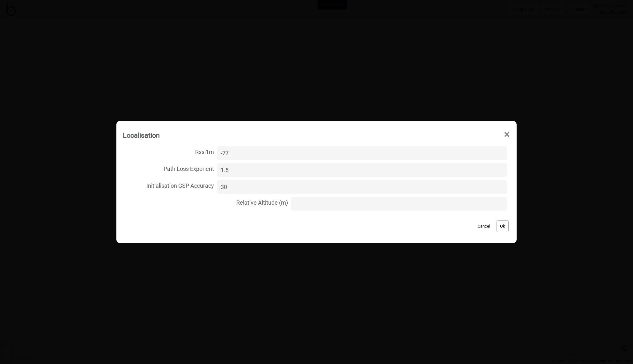  What do you see at coordinates (205, 202) in the screenshot?
I see `span: Relative Altitude (m)` at bounding box center [205, 202].